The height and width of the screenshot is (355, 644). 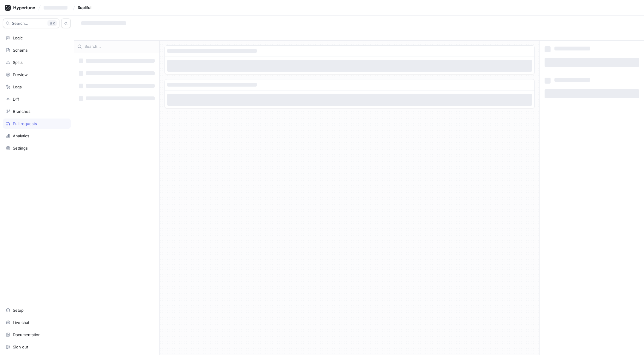 I want to click on div: Pull requests, so click(x=25, y=124).